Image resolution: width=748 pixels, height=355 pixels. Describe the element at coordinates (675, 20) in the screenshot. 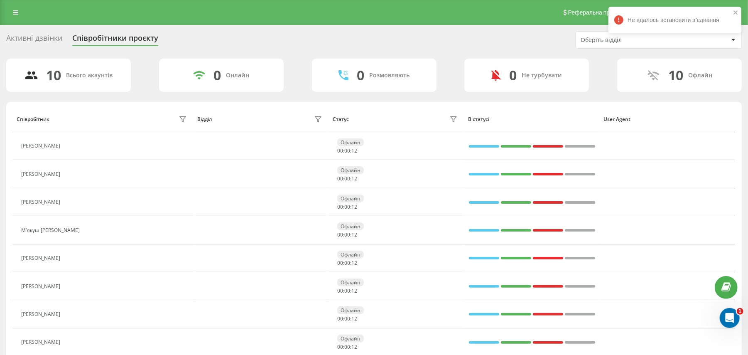

I see `div: Не вдалось встановити зʼєднання` at that location.